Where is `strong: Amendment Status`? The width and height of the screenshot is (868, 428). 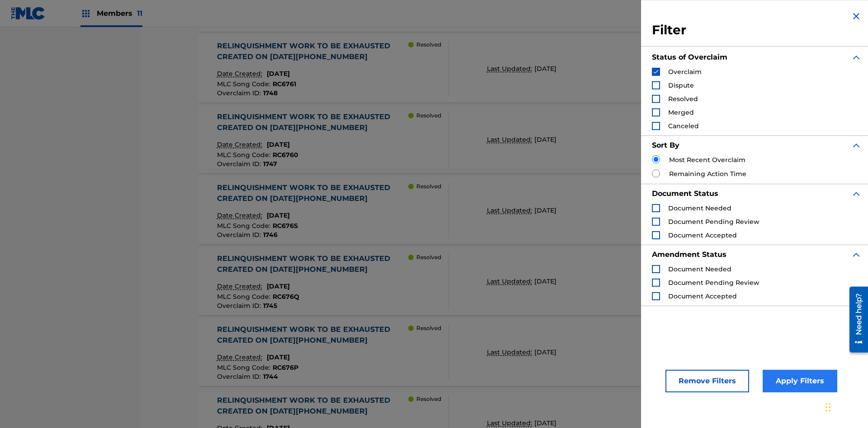
strong: Amendment Status is located at coordinates (689, 254).